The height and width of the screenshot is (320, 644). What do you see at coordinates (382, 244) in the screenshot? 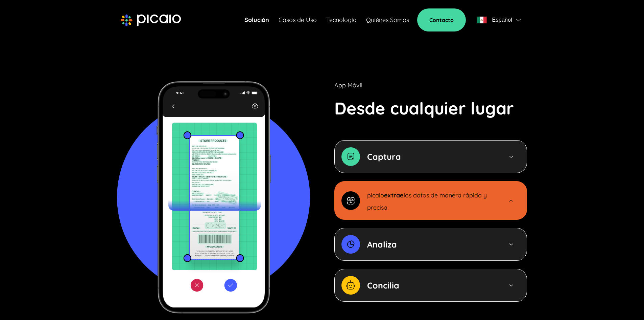
I see `strong: Analiza` at bounding box center [382, 244].